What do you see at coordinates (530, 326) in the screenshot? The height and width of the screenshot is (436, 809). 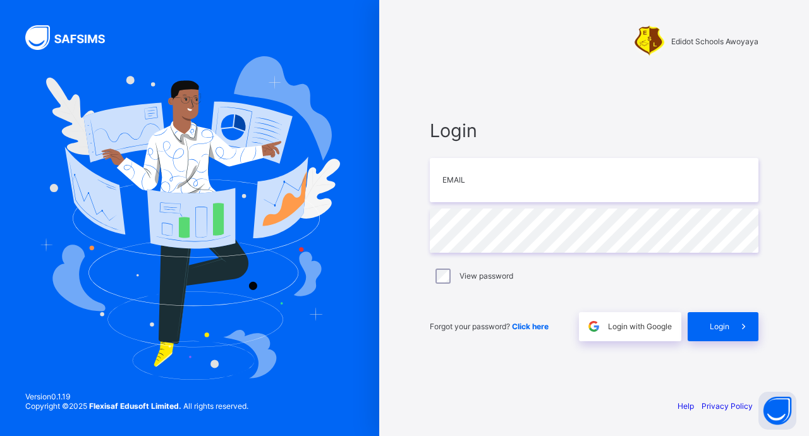 I see `a: Click here` at bounding box center [530, 326].